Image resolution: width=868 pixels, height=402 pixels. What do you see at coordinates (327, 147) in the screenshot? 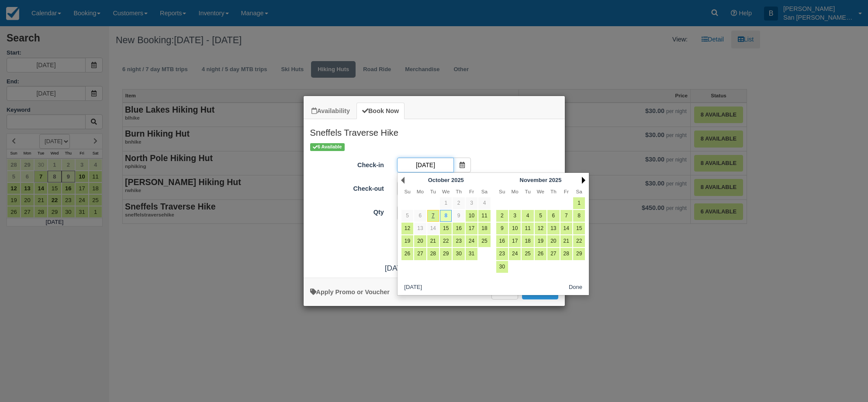
I see `span: 6 Available` at bounding box center [327, 147].